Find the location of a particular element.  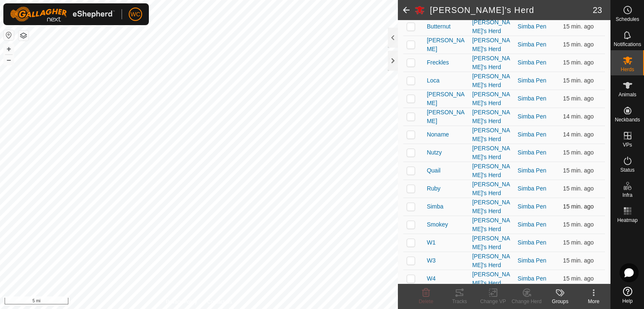

div: Tracks is located at coordinates (459, 302).